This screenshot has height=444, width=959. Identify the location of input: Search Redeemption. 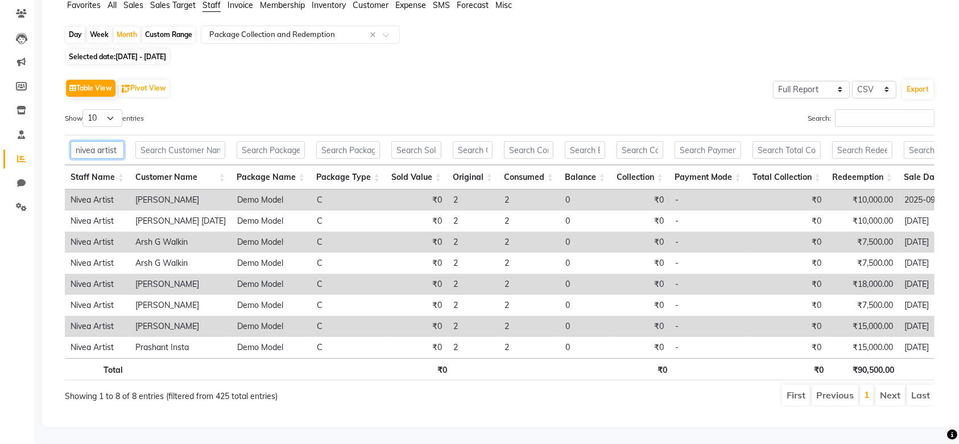
(862, 150).